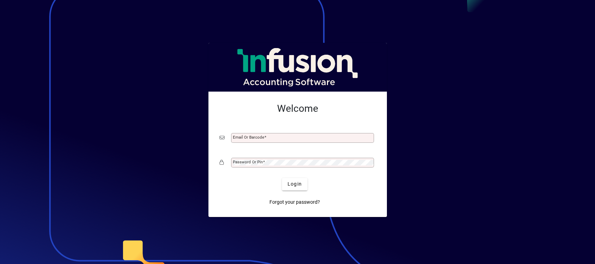  I want to click on mat-label: Email or Barcode, so click(248, 137).